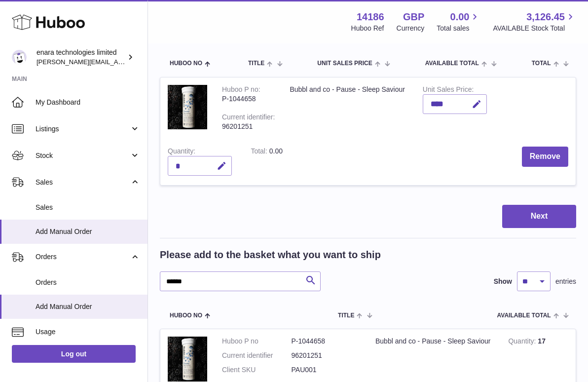 The width and height of the screenshot is (588, 382). I want to click on span: Total, so click(541, 63).